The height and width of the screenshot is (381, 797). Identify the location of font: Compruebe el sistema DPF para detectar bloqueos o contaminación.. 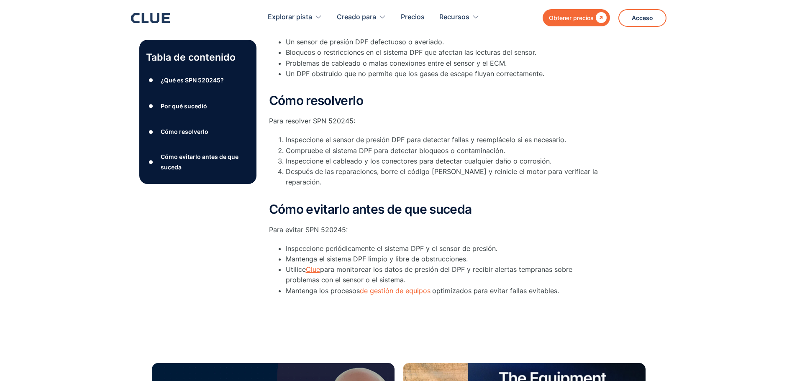
(395, 151).